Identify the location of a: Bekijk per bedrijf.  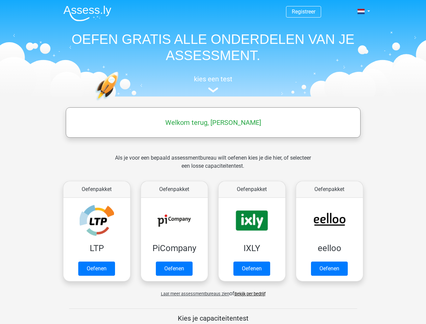
(250, 293).